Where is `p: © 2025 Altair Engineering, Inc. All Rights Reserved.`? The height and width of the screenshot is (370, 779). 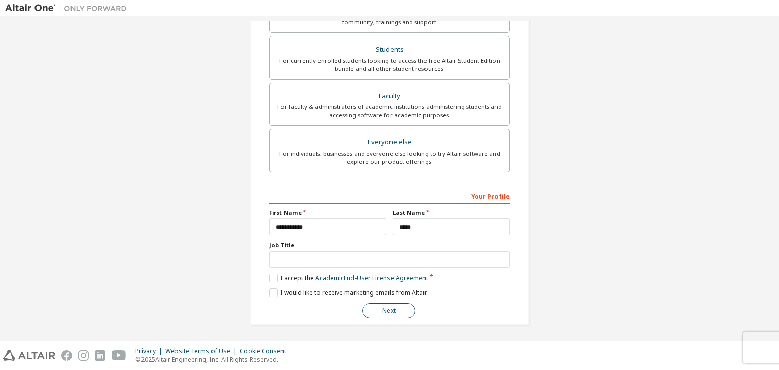
p: © 2025 Altair Engineering, Inc. All Rights Reserved. is located at coordinates (213, 359).